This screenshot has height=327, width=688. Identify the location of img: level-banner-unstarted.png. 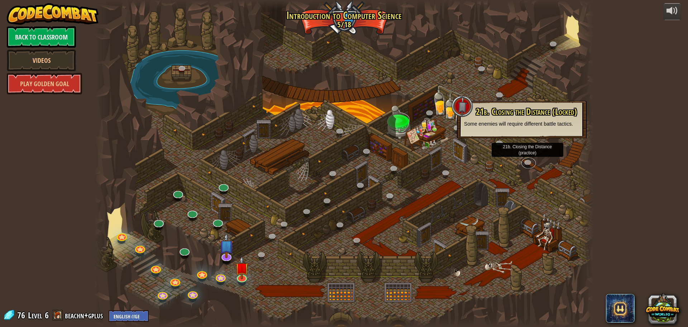
(242, 267).